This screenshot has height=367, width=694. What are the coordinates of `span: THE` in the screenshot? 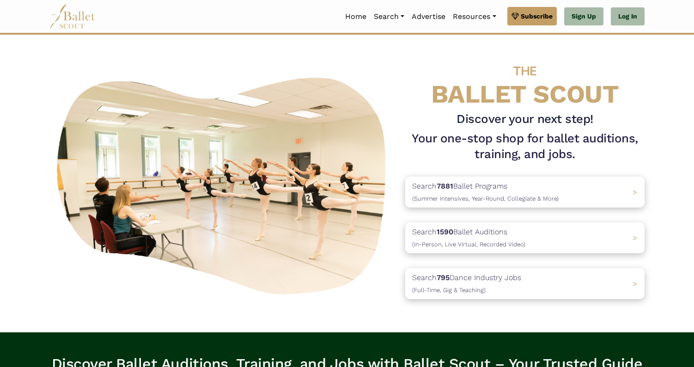 It's located at (525, 71).